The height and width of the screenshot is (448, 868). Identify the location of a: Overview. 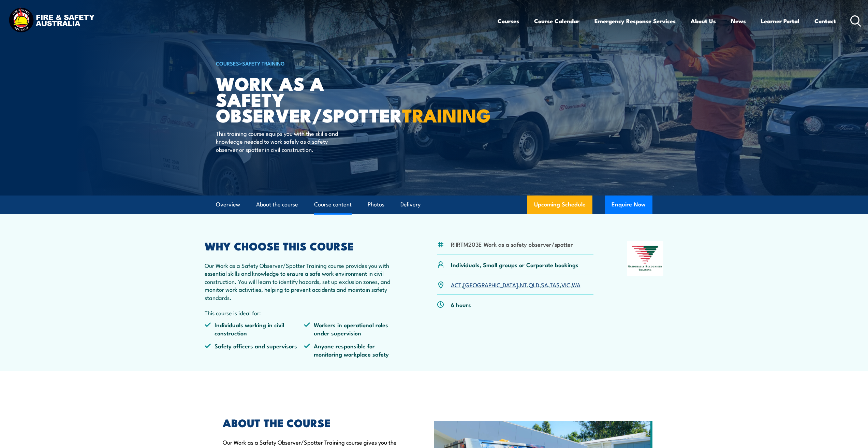
(228, 204).